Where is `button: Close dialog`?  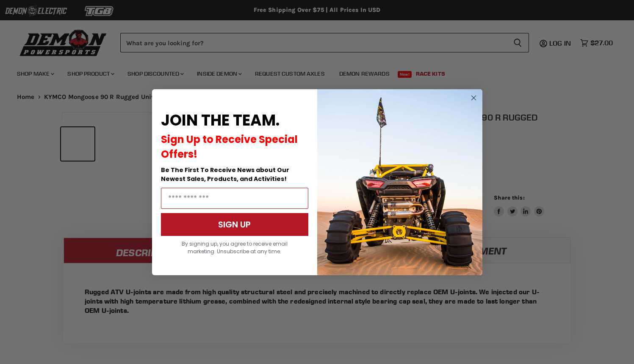
button: Close dialog is located at coordinates (474, 98).